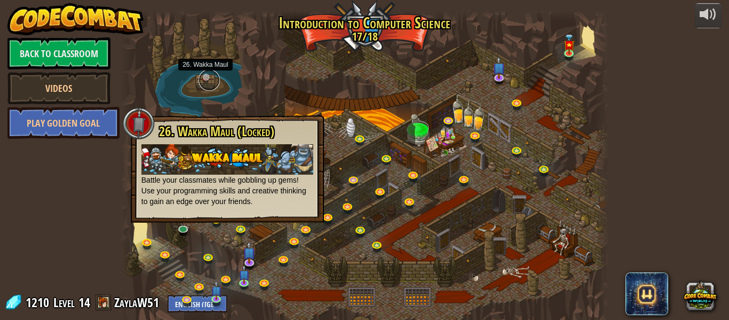 The height and width of the screenshot is (320, 729). I want to click on a: Videos, so click(59, 88).